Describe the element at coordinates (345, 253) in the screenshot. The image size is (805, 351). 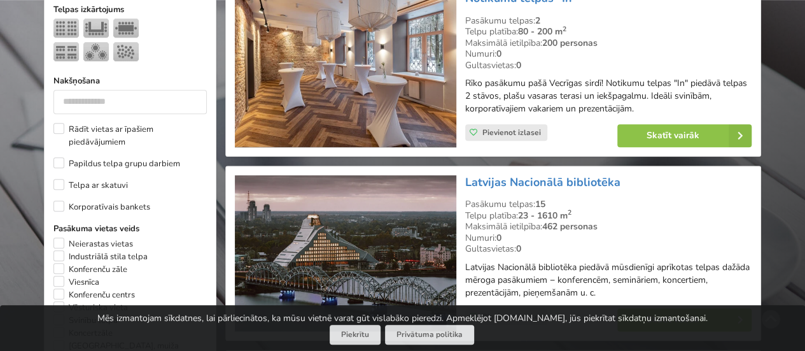
I see `a: Konferenču centrs | Rīga | Latvijas Nacionālā bibliotēka` at that location.